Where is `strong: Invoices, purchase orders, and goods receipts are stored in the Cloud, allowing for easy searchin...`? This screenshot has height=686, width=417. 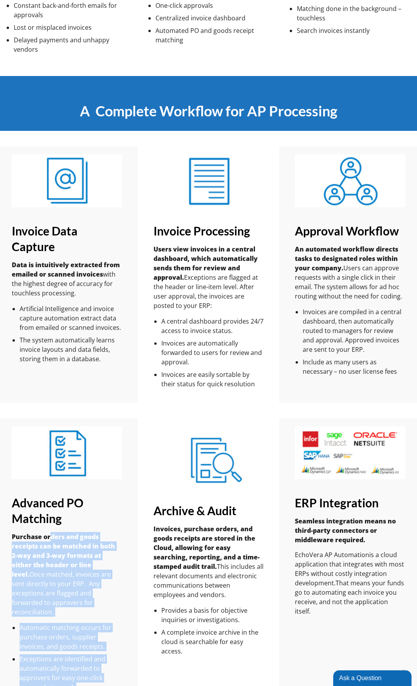 strong: Invoices, purchase orders, and goods receipts are stored in the Cloud, allowing for easy searchin... is located at coordinates (206, 547).